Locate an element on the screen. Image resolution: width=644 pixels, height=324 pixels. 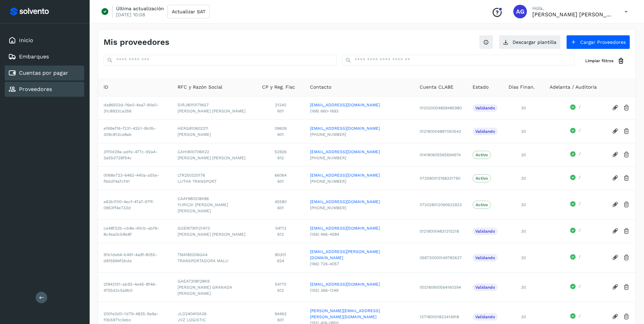
a: Proveedores is located at coordinates (35, 89).